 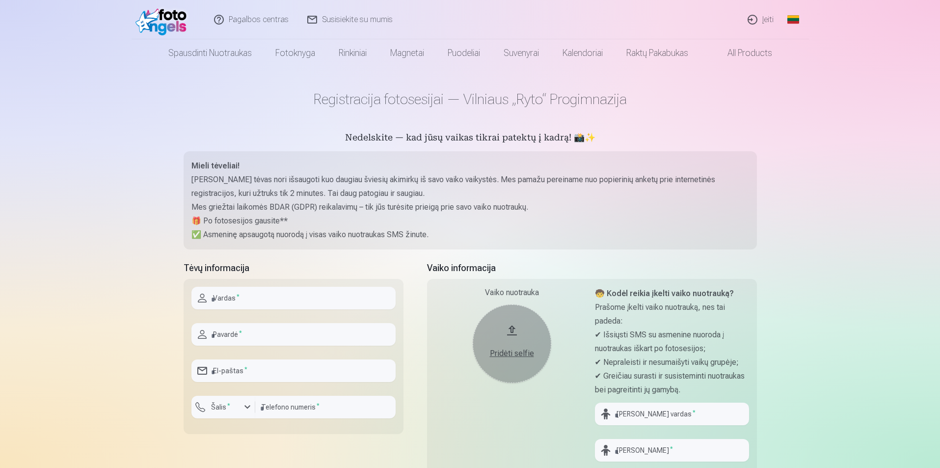 What do you see at coordinates (470, 99) in the screenshot?
I see `h1: Registracija fotosesijai — Vilniaus „Ryto“ Progimnazija` at bounding box center [470, 99].